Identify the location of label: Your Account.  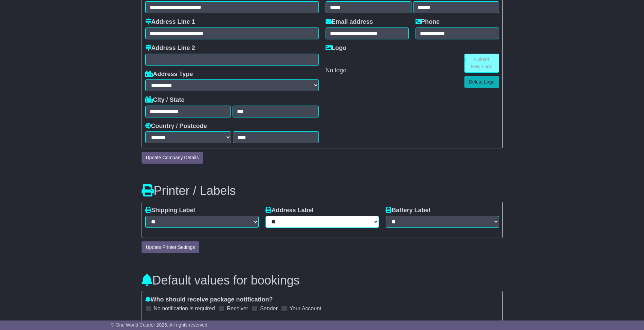
(306, 308).